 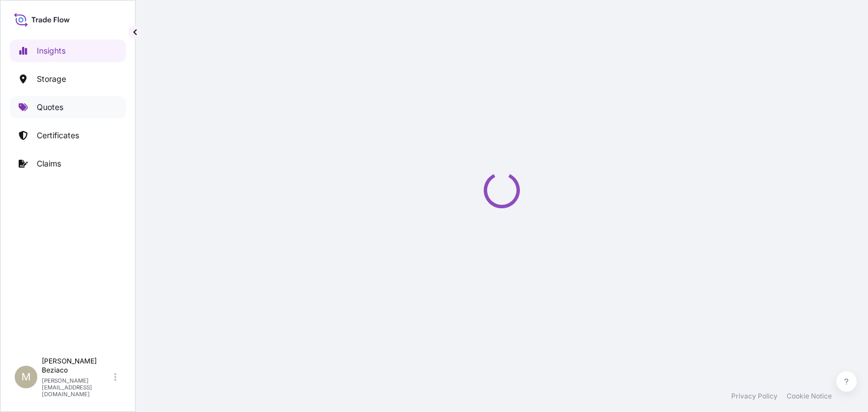 What do you see at coordinates (52, 79) in the screenshot?
I see `p: Storage` at bounding box center [52, 79].